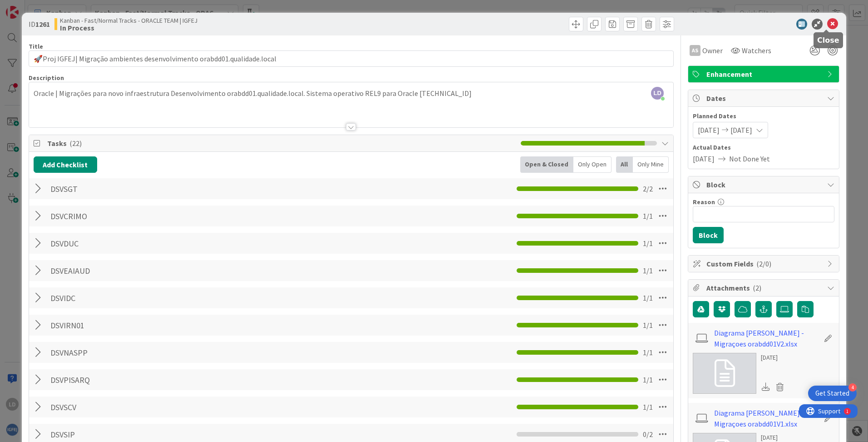 This screenshot has width=868, height=442. I want to click on span: ( 22 ), so click(75, 143).